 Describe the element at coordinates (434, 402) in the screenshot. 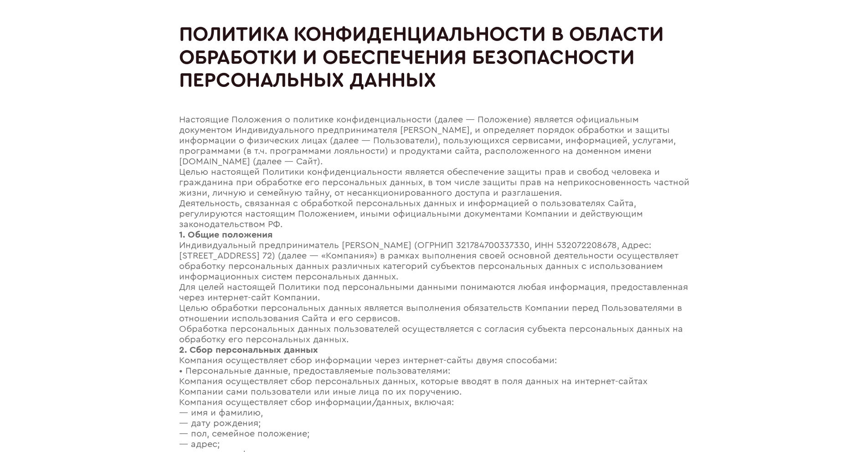

I see `div: Компания осуществляет сбор информации/данных, включая:` at that location.